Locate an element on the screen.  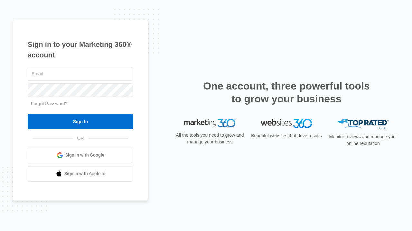
span: OR is located at coordinates (80, 139).